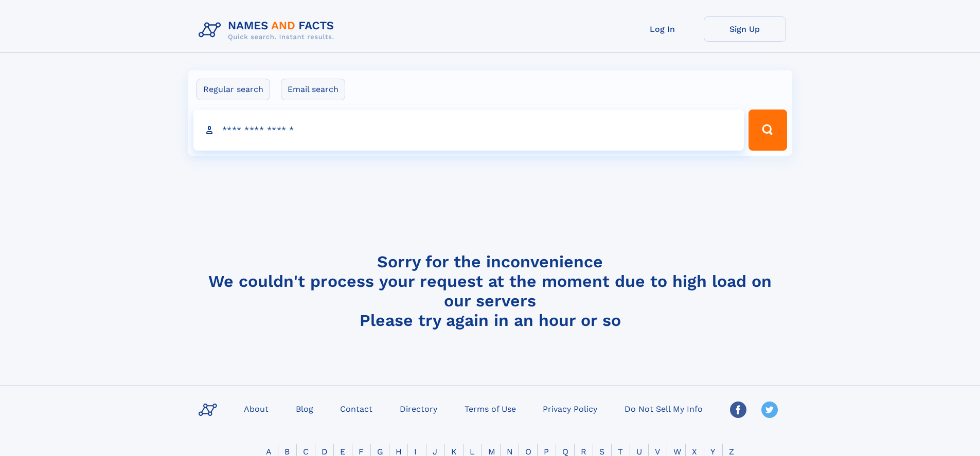 This screenshot has height=456, width=980. What do you see at coordinates (770, 410) in the screenshot?
I see `img: Twitter` at bounding box center [770, 410].